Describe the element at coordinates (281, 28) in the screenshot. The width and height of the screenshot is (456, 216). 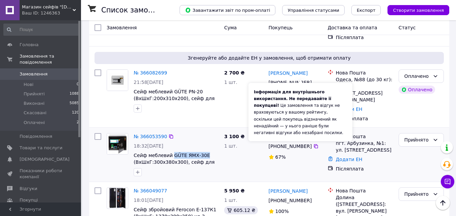
I see `span: Покупець` at that location.